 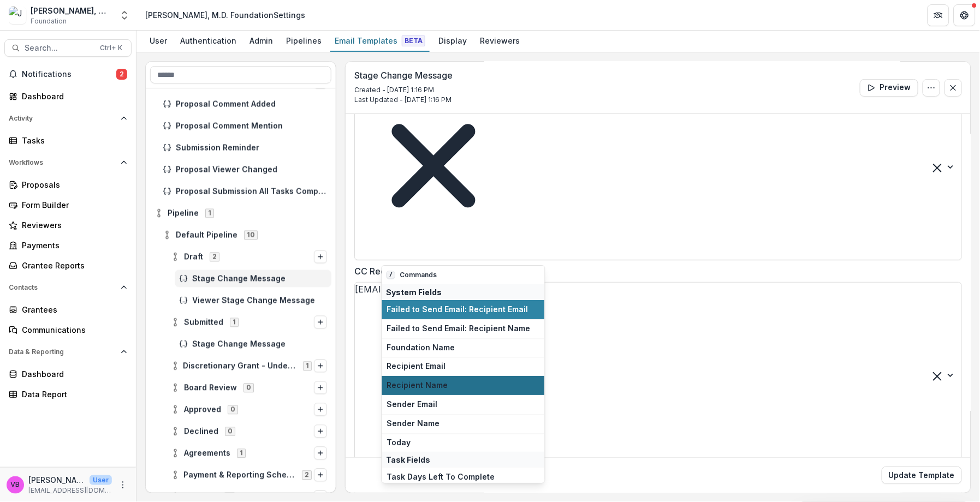 I want to click on div: Grantee Reports, so click(x=72, y=265).